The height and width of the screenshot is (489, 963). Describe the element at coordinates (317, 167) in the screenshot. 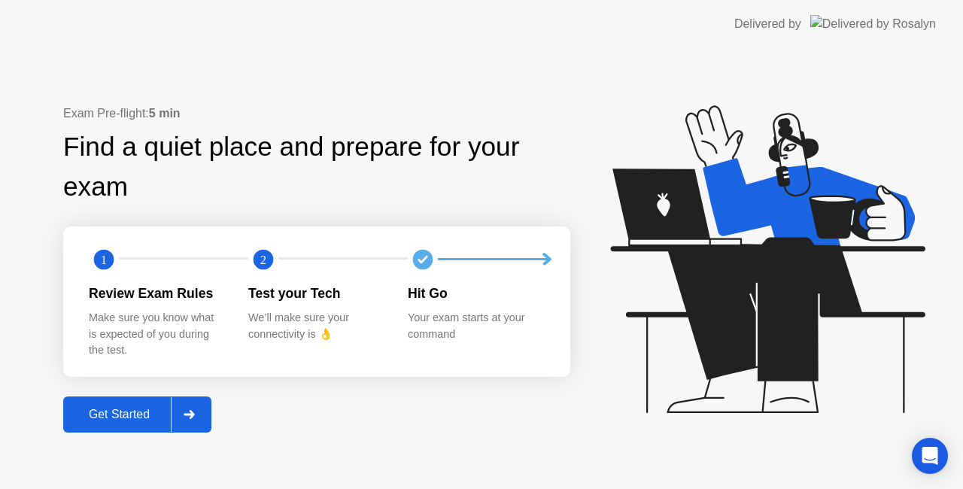

I see `div: Find a quiet place and prepare for your exam` at that location.